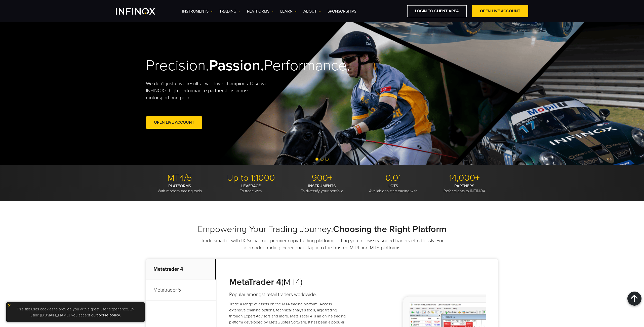 This screenshot has width=644, height=327. I want to click on p: Available to start trading with, so click(393, 188).